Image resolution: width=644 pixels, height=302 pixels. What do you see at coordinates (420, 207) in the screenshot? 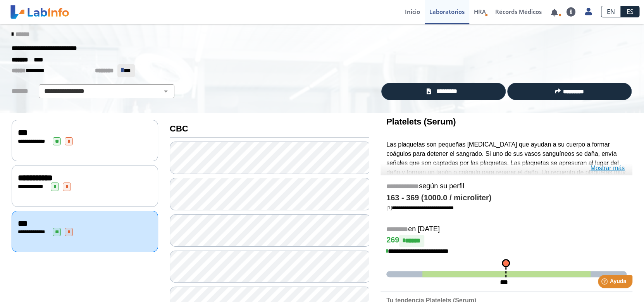
I see `a: [1]` at bounding box center [420, 207].